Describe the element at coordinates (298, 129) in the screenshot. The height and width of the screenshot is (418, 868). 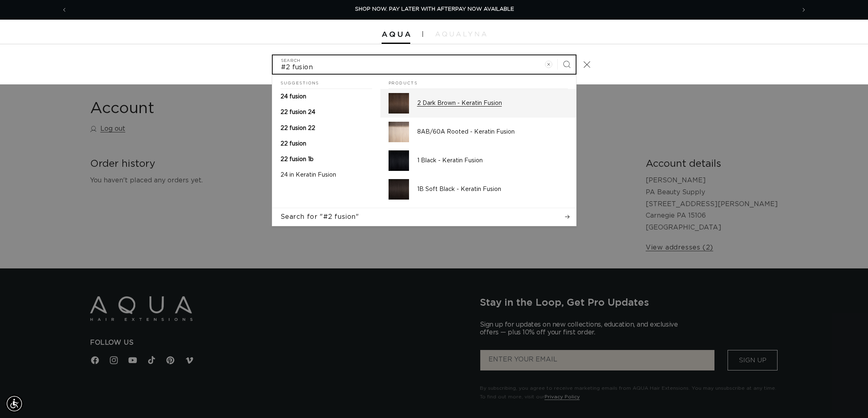
I see `span: 22 fusion 22` at that location.